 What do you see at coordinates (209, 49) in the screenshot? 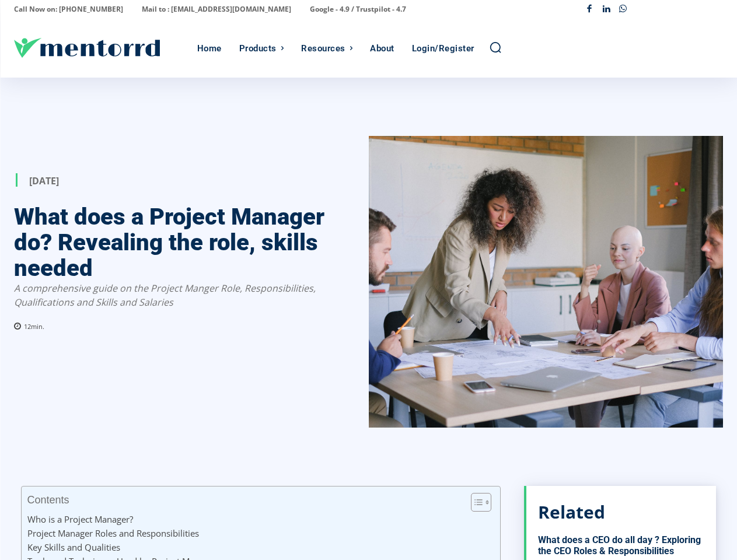
I see `a: Home` at bounding box center [209, 49].